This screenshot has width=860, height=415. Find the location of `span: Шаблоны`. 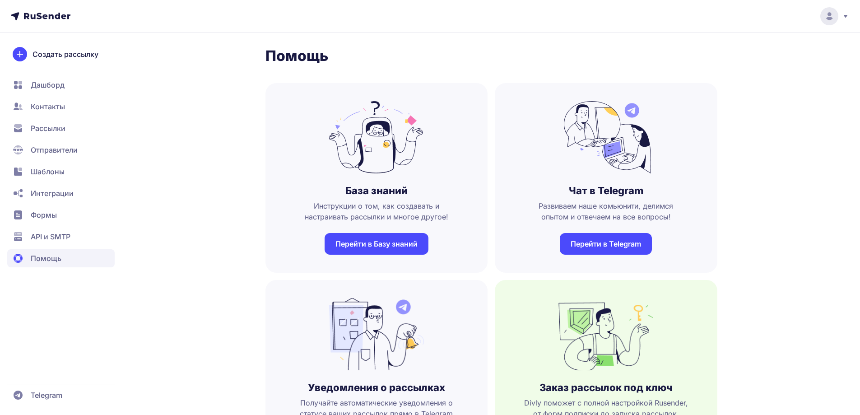

span: Шаблоны is located at coordinates (47, 172).